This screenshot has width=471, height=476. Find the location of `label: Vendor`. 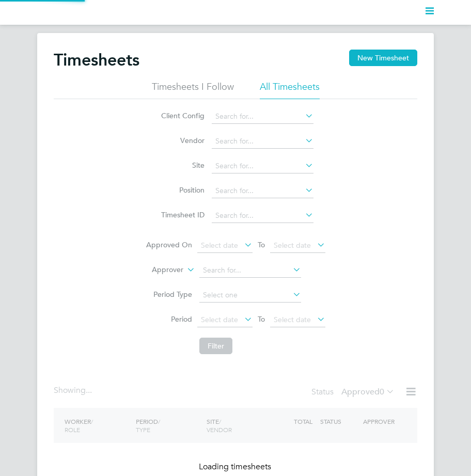

label: Vendor is located at coordinates (181, 140).